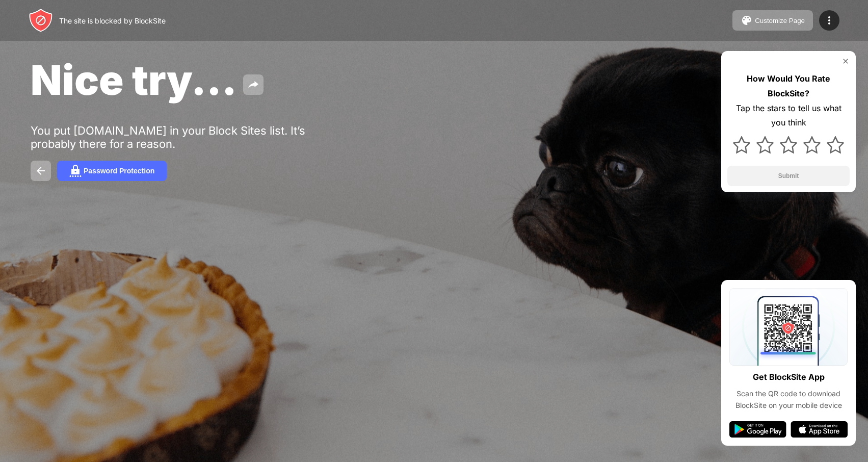 This screenshot has height=462, width=868. I want to click on button: Submit, so click(789, 176).